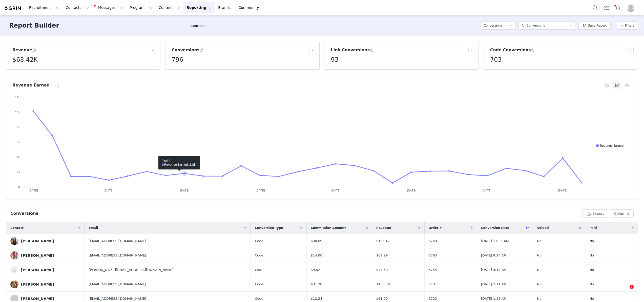 This screenshot has width=644, height=302. What do you see at coordinates (13, 8) in the screenshot?
I see `img: grin logo` at bounding box center [13, 8].